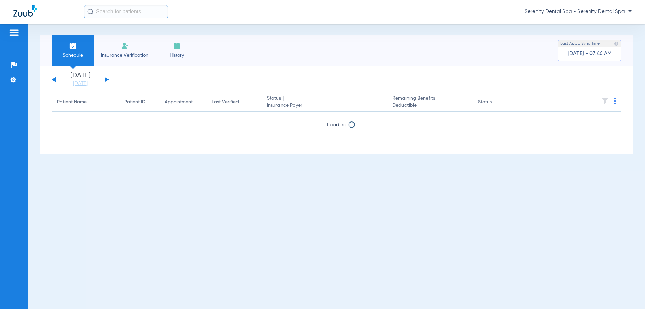  I want to click on span: History, so click(177, 55).